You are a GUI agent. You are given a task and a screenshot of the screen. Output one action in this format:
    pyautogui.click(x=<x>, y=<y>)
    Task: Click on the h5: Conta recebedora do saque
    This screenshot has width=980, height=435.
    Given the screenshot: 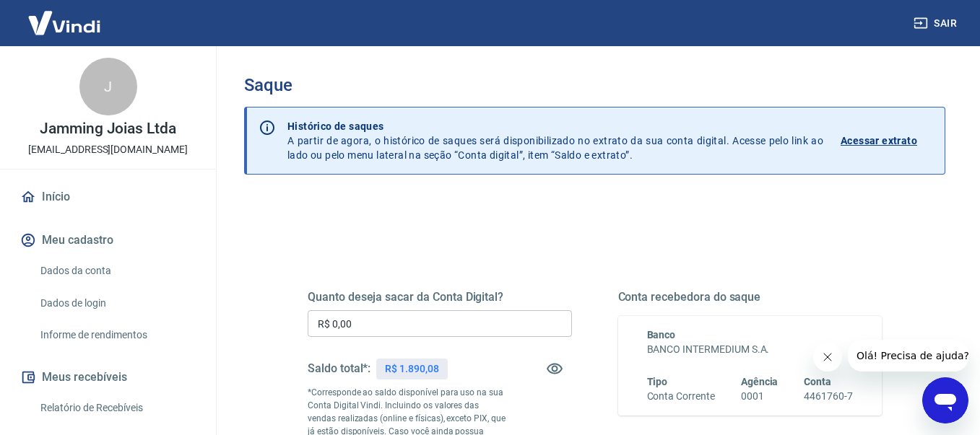 What is the action you would take?
    pyautogui.click(x=750, y=297)
    